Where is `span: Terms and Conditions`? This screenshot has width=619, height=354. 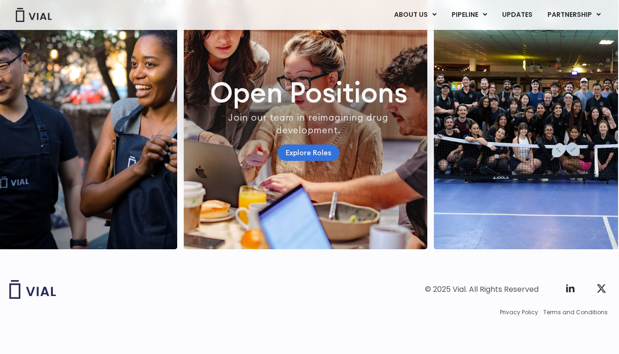
span: Terms and Conditions is located at coordinates (576, 312).